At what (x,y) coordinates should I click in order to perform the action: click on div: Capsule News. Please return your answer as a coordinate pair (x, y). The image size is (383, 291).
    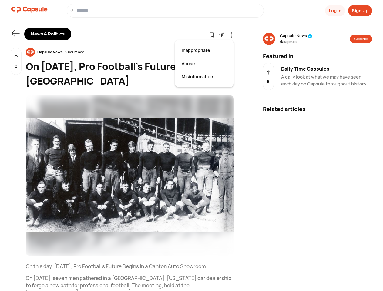
    Looking at the image, I should click on (50, 52).